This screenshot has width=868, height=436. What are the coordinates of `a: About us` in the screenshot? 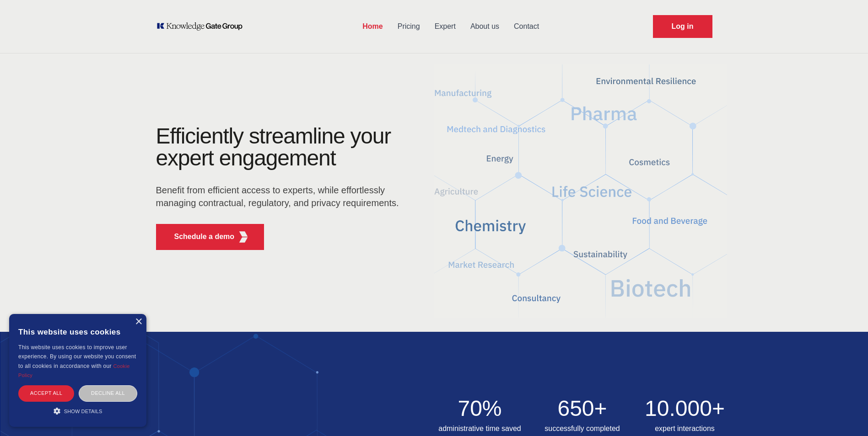 It's located at (484, 26).